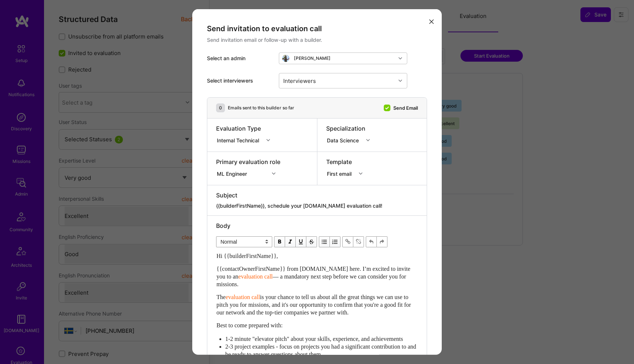  I want to click on button: UL, so click(324, 242).